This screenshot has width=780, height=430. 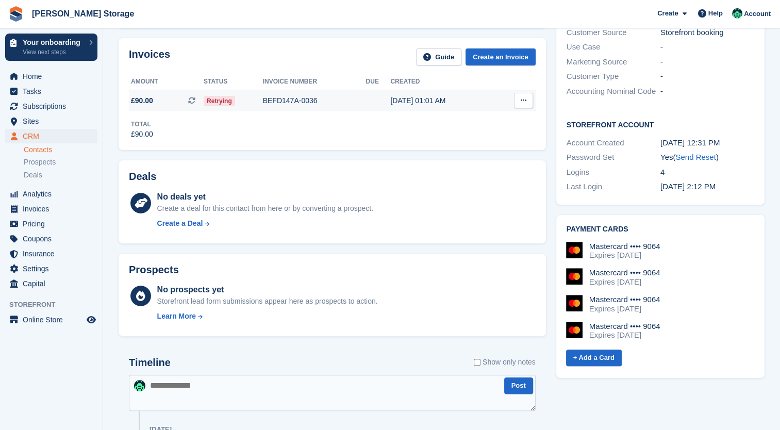 I want to click on th: Amount, so click(x=166, y=82).